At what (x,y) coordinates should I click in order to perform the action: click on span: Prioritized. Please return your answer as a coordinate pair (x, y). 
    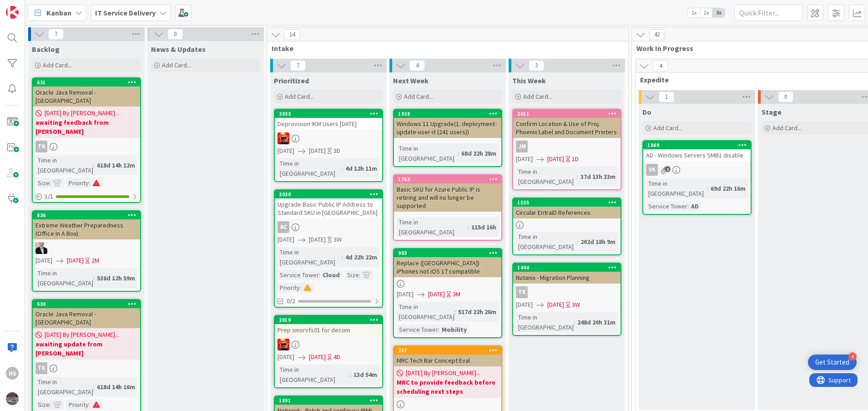
    Looking at the image, I should click on (292, 80).